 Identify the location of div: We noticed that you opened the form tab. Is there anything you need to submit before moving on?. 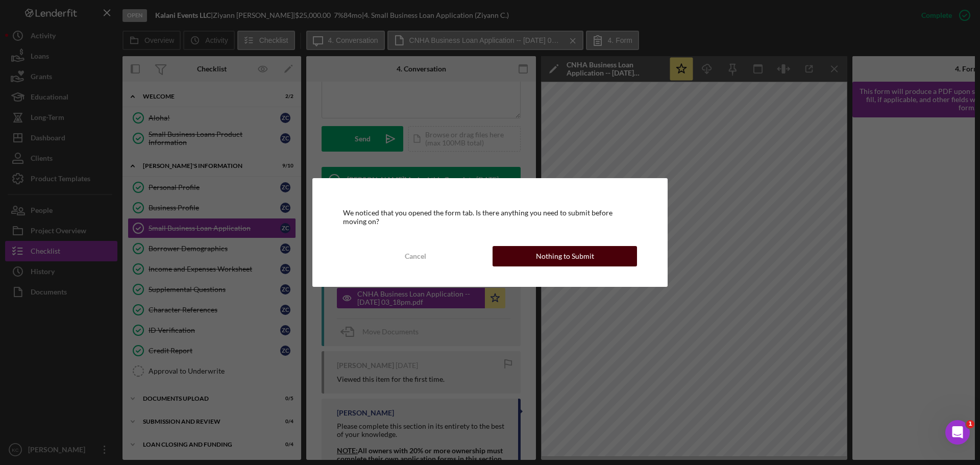
(490, 217).